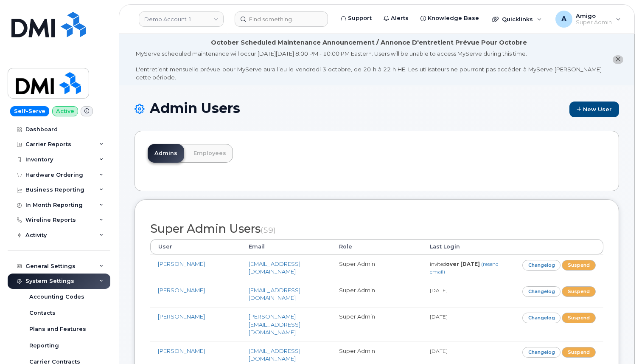 This screenshot has width=639, height=364. What do you see at coordinates (269, 229) in the screenshot?
I see `small: (59)` at bounding box center [269, 229].